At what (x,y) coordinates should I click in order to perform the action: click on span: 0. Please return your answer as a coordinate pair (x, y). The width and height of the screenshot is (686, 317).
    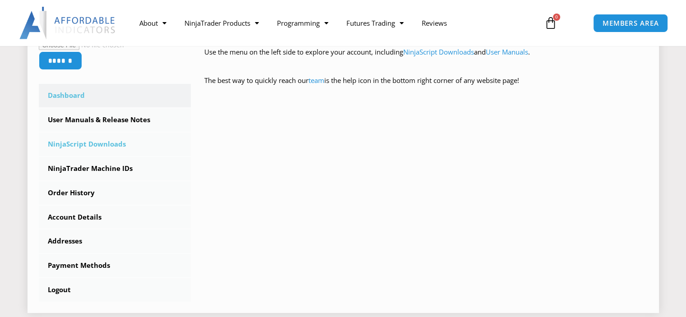
    Looking at the image, I should click on (557, 17).